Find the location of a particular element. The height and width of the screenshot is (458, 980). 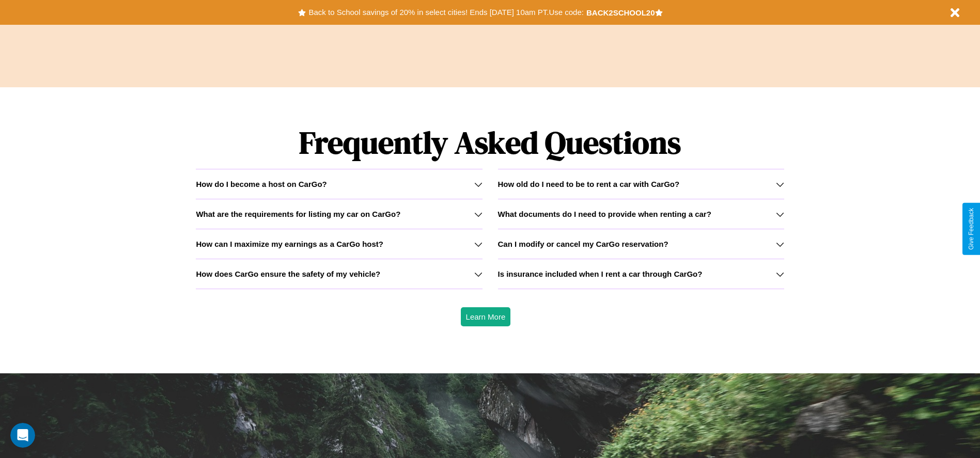

h3: What documents do I need to provide when renting a car? is located at coordinates (604, 213).